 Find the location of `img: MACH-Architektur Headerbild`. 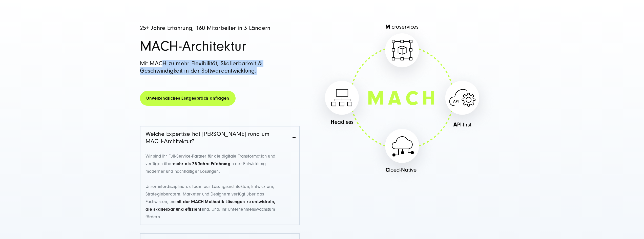

img: MACH-Architektur Headerbild is located at coordinates (402, 103).